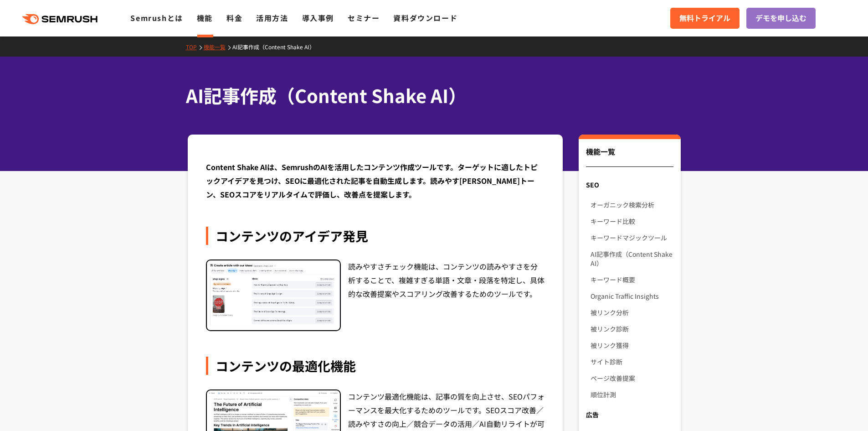 The width and height of the screenshot is (868, 431). What do you see at coordinates (632, 378) in the screenshot?
I see `a: ページ改善提案` at bounding box center [632, 378].